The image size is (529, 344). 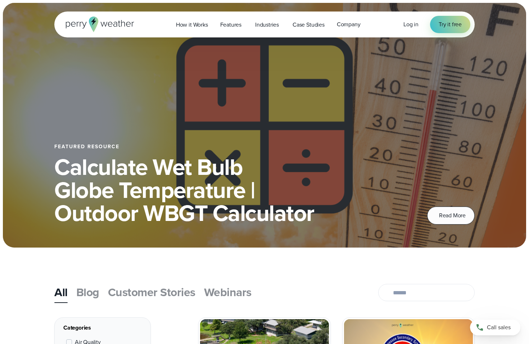 I want to click on a: Log in, so click(x=411, y=24).